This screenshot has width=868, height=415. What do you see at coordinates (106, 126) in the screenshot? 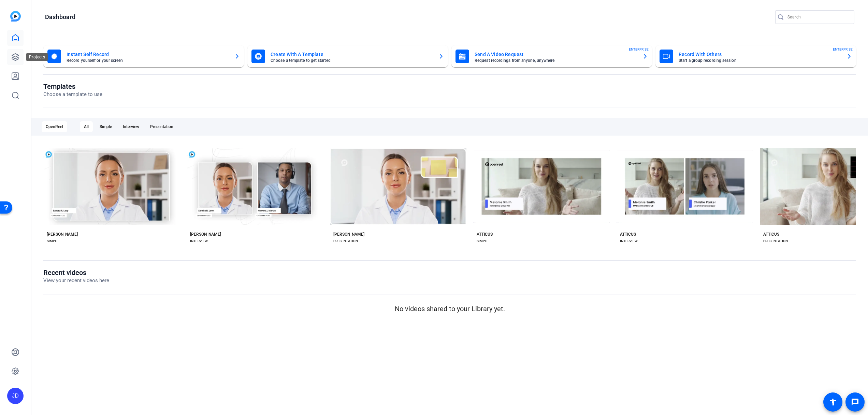
I see `div: Simple` at bounding box center [106, 126].